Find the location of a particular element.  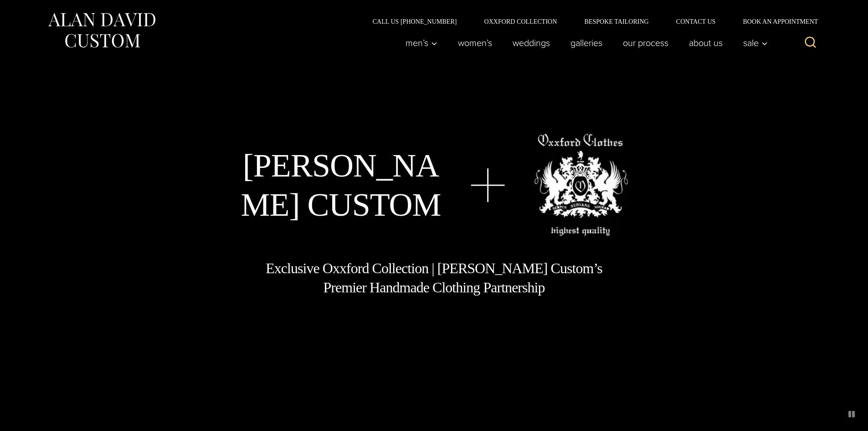

a: Women’s is located at coordinates (475, 42).